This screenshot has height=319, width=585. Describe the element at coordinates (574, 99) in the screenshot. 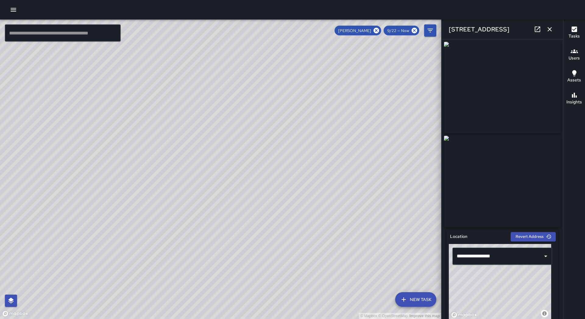

I see `button: Insights` at that location.